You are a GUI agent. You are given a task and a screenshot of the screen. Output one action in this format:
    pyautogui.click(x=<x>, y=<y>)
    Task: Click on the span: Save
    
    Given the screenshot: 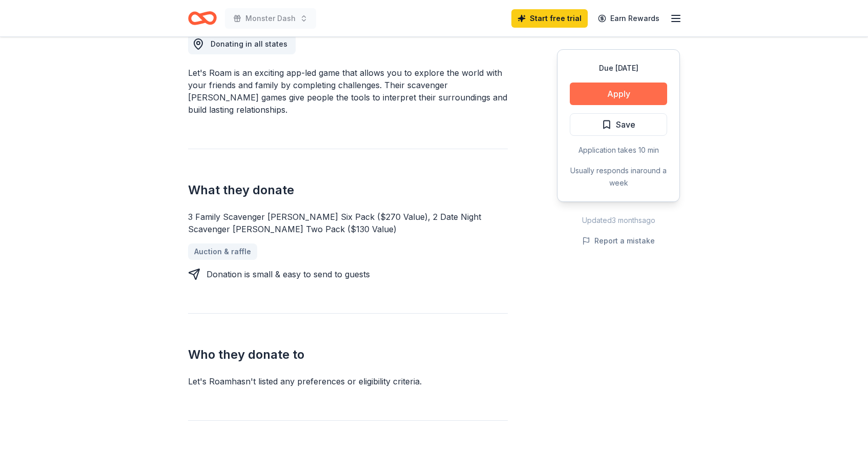 What is the action you would take?
    pyautogui.click(x=626, y=125)
    